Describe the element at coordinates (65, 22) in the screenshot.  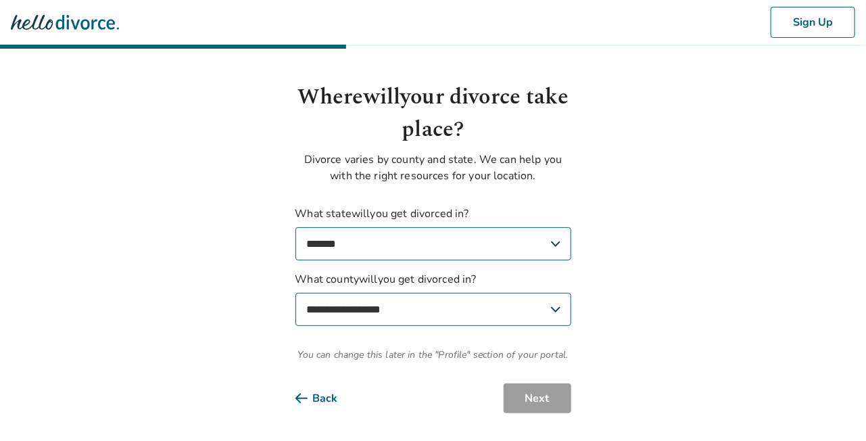
I see `img: Hello Divorce Logo` at that location.